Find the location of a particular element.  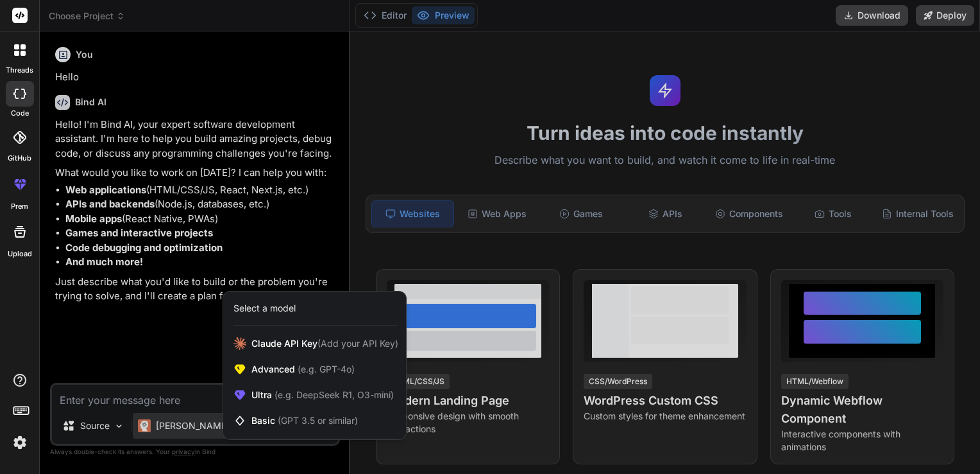

label: Upload is located at coordinates (20, 254).